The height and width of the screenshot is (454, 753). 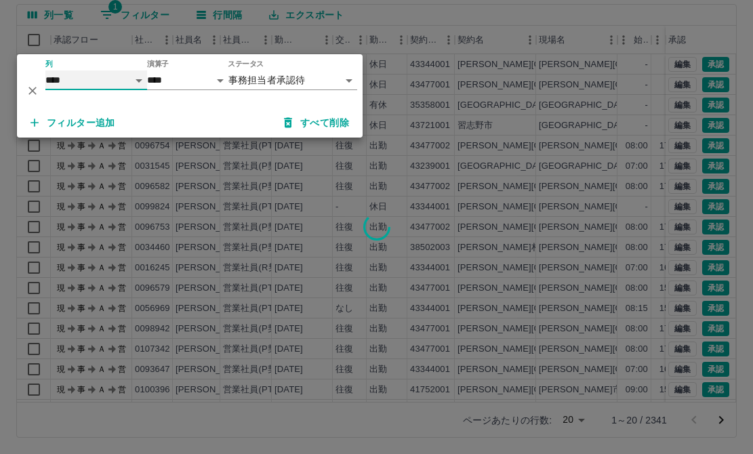 What do you see at coordinates (33, 91) in the screenshot?
I see `button: 削除` at bounding box center [33, 91].